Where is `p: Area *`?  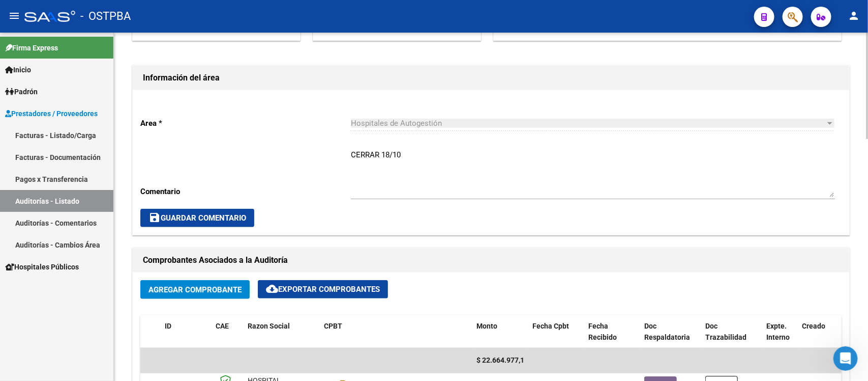
p: Area * is located at coordinates (246, 123).